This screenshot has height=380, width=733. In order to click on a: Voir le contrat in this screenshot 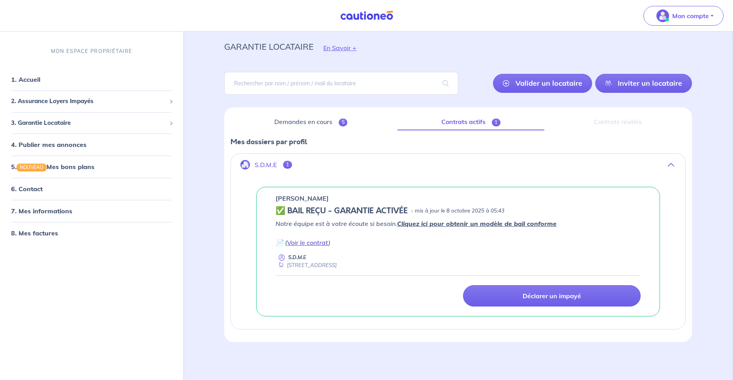, I will do `click(308, 242)`.